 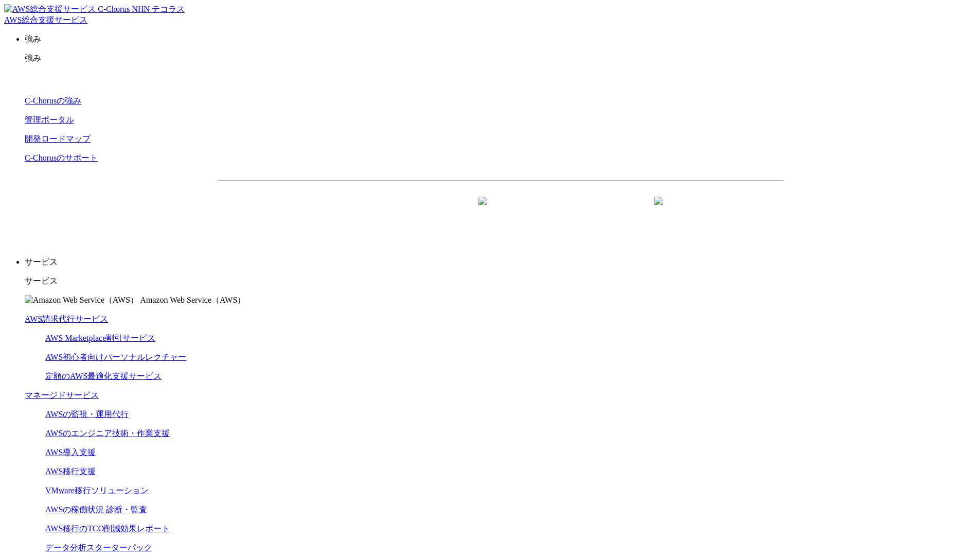 What do you see at coordinates (104, 376) in the screenshot?
I see `a: 定額のAWS最適化支援サービス` at bounding box center [104, 376].